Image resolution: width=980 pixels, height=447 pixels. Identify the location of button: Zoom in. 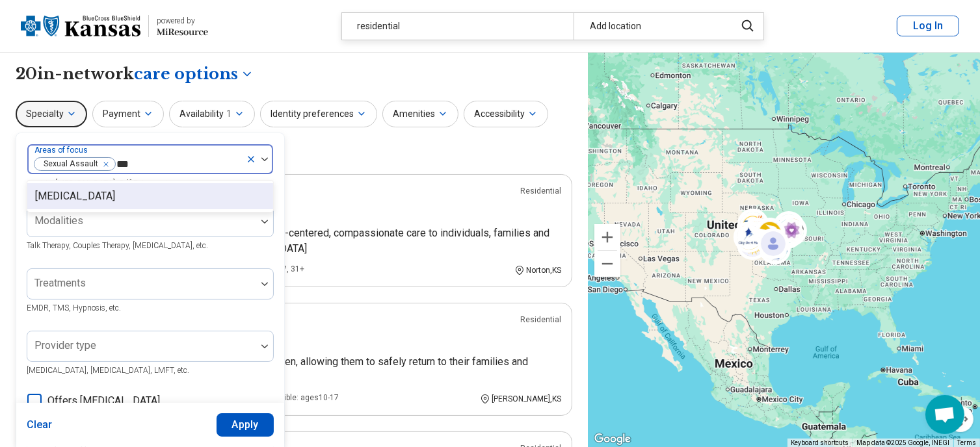
(607, 237).